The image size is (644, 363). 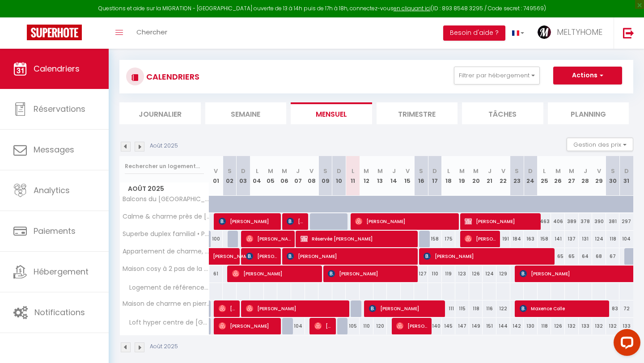 I want to click on span: Maison cosy à 2 pas de la mer - Séjour à deux, so click(x=166, y=268).